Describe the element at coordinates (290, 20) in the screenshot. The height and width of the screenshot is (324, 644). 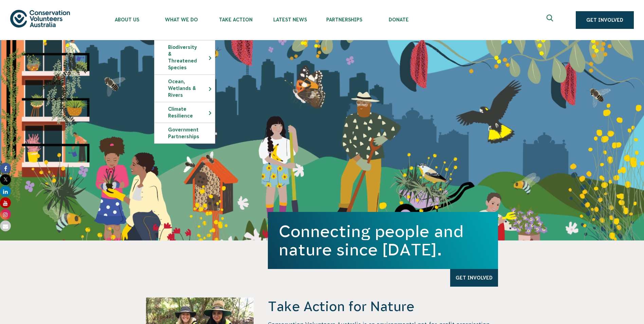
I see `span: Latest News` at that location.